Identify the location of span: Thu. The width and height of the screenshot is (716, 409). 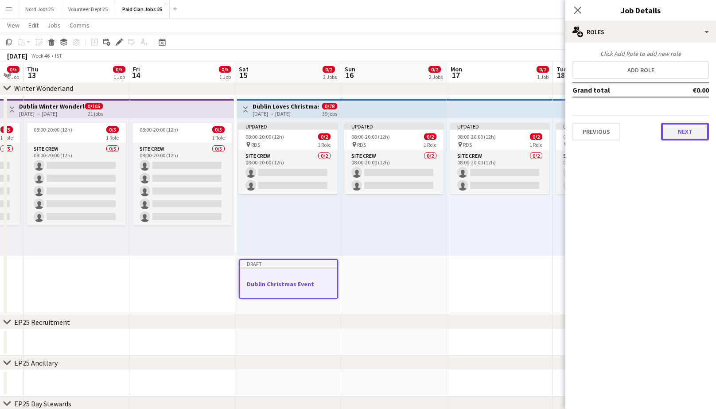
(32, 69).